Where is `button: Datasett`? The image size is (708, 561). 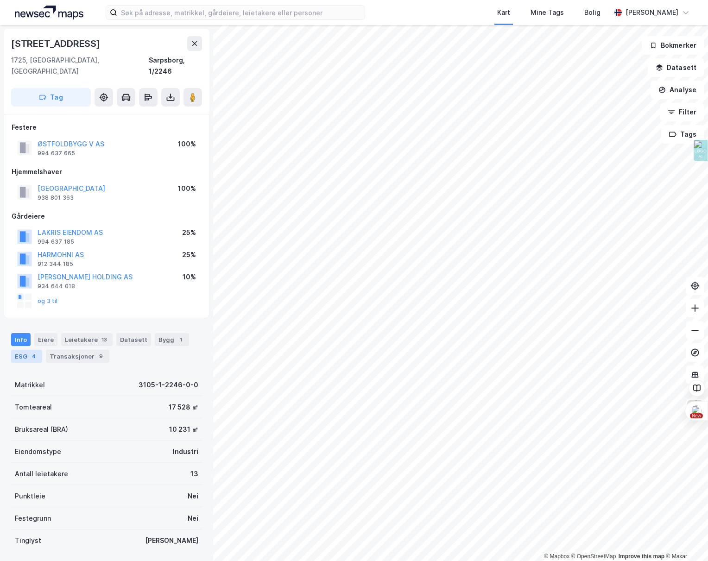 button: Datasett is located at coordinates (676, 68).